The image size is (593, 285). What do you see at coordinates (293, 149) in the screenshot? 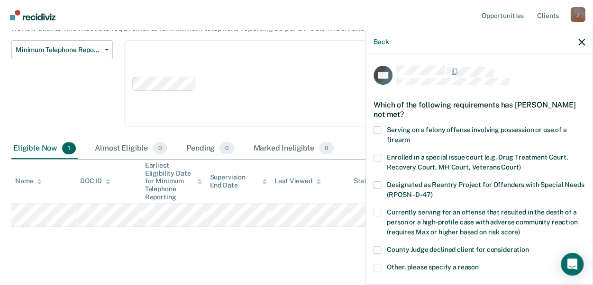
I see `div: Marked Ineligible` at bounding box center [293, 149].